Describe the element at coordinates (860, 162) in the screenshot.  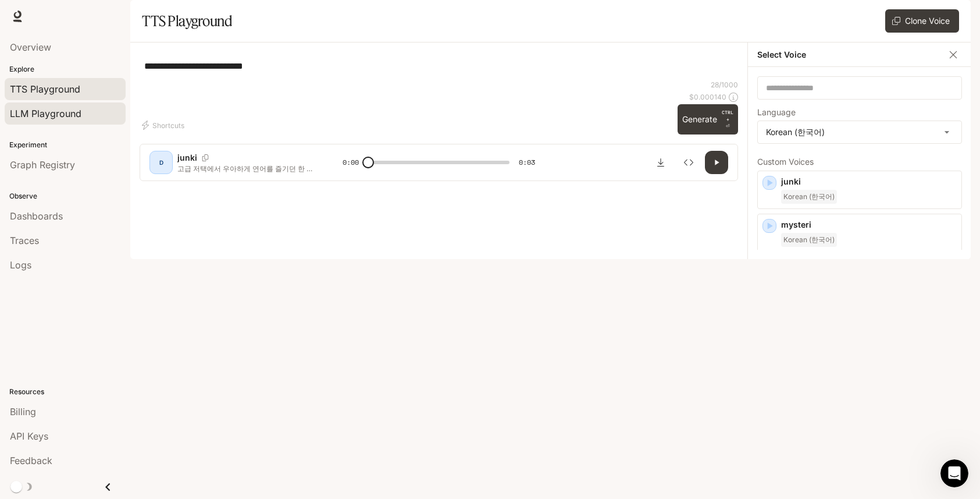
I see `p: Custom Voices` at that location.